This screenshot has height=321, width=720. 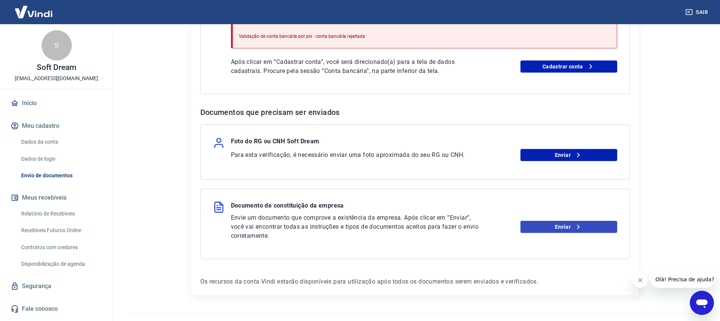 What do you see at coordinates (56, 103) in the screenshot?
I see `a: Início` at bounding box center [56, 103].